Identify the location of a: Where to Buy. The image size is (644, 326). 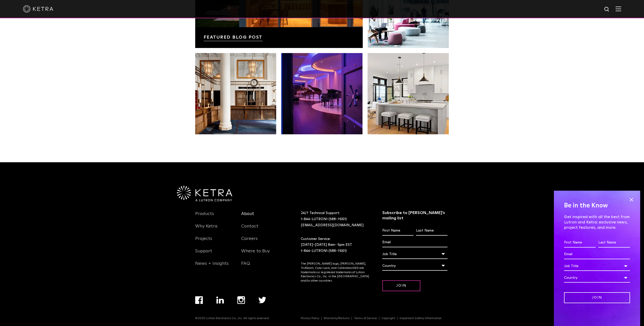
(256, 254).